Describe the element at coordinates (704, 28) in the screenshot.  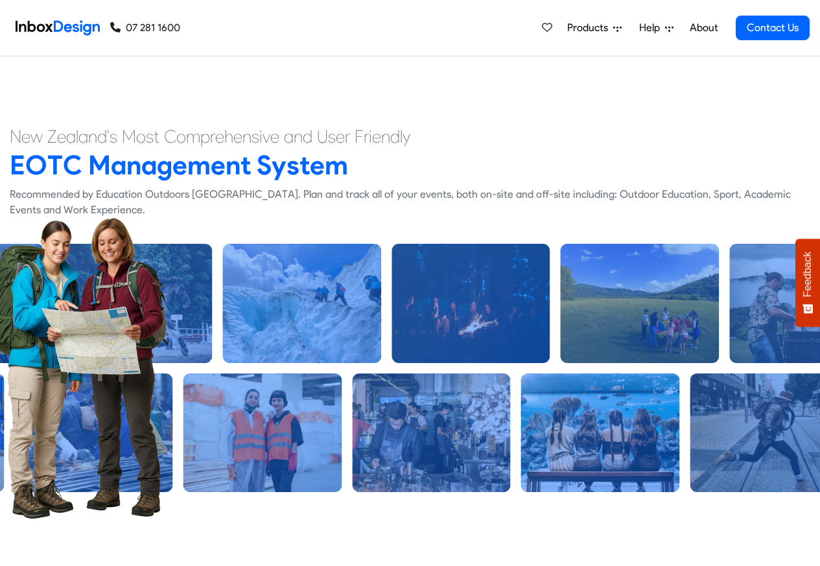
I see `a: About` at that location.